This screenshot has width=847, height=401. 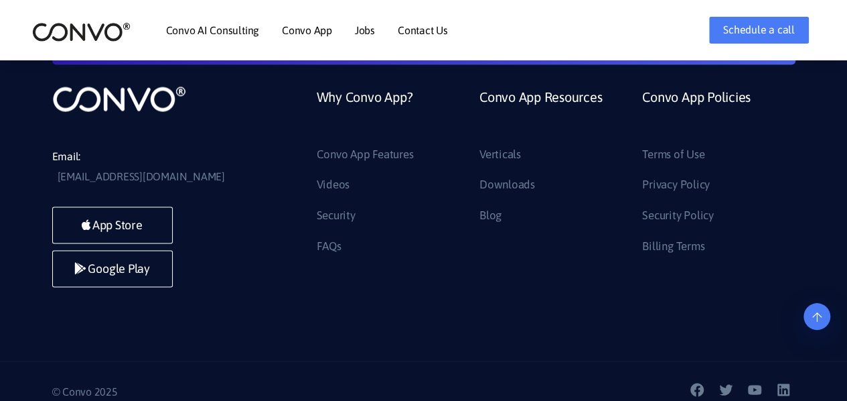 I want to click on a: Convo App Features, so click(x=365, y=154).